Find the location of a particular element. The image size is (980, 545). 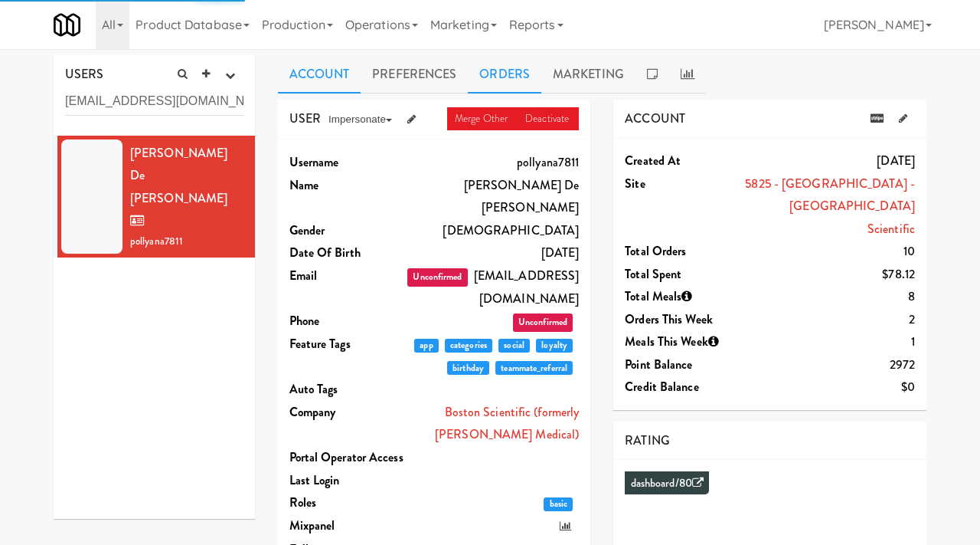

span: loyalty is located at coordinates (555, 346).